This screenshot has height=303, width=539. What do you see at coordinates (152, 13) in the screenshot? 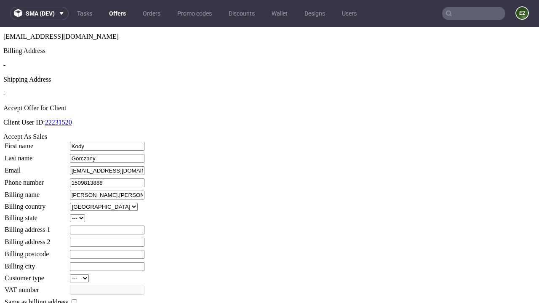
I see `a: Orders` at bounding box center [152, 13].